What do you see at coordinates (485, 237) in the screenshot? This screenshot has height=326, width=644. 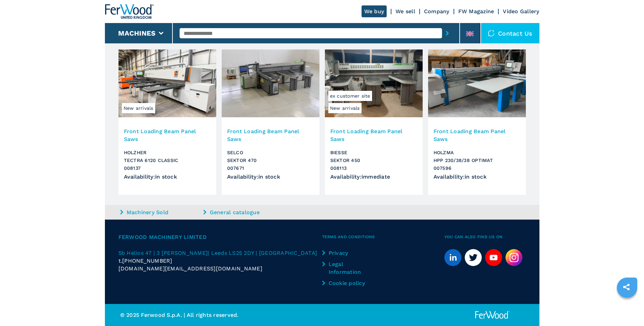 I see `span: You can also find us on` at bounding box center [485, 237].